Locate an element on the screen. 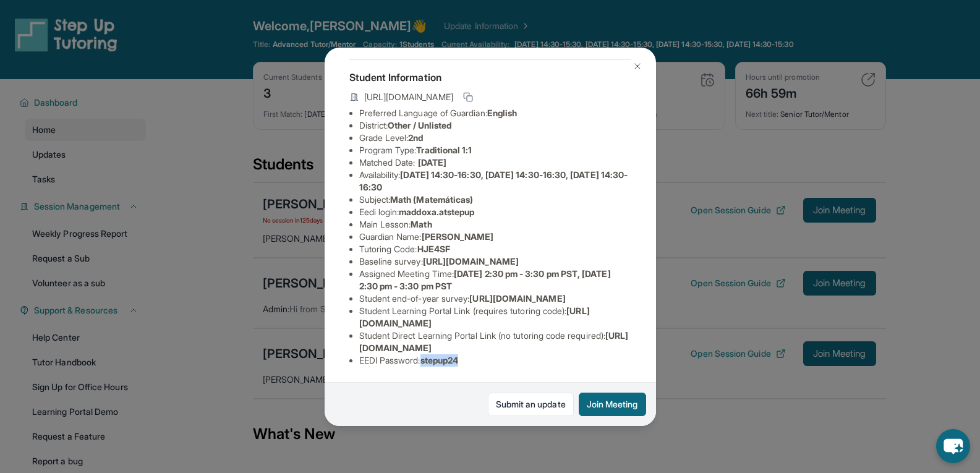 The height and width of the screenshot is (473, 980). button: Copy link is located at coordinates (468, 97).